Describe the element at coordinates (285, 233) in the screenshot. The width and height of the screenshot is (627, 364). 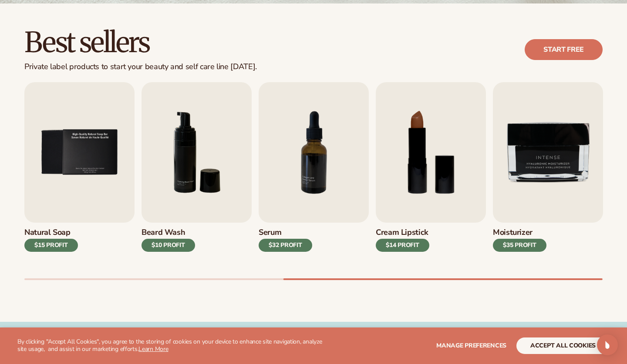
I see `h3: Serum` at that location.